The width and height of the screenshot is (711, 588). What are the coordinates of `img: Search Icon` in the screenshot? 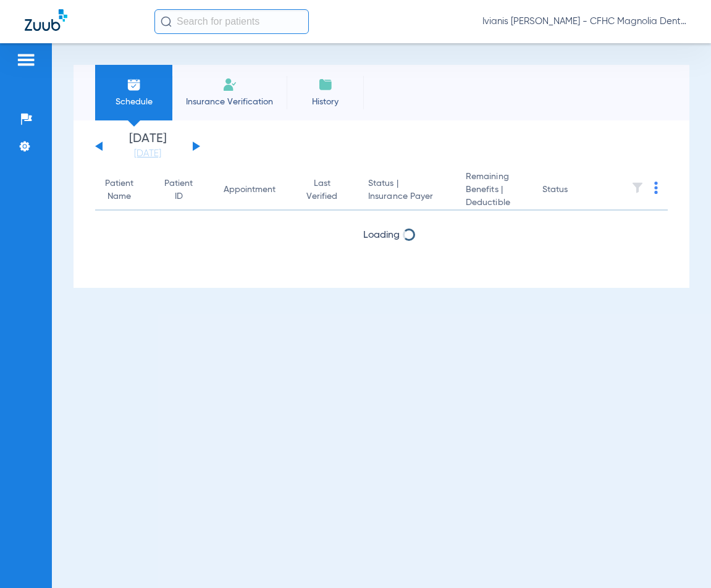 It's located at (166, 21).